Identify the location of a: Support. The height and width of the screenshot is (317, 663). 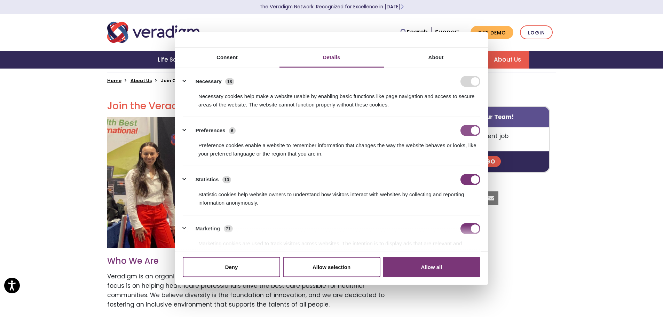
(447, 32).